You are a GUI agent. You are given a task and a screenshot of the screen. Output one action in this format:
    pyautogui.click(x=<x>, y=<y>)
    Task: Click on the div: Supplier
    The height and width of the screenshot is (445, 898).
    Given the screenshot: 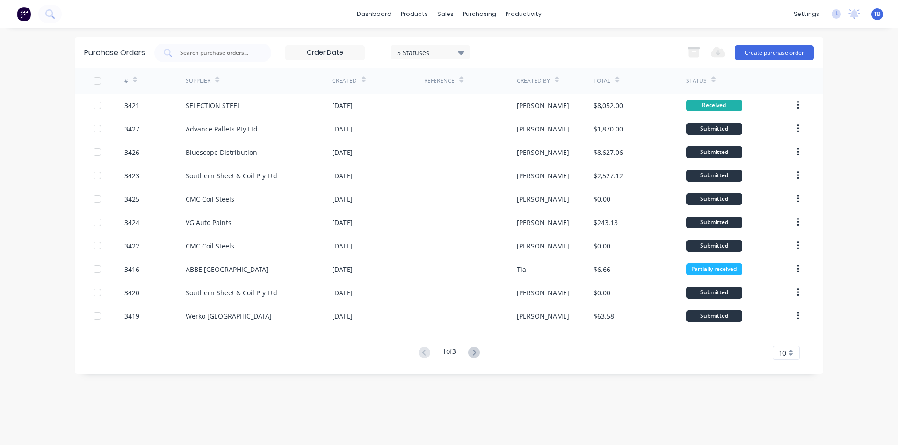 What is the action you would take?
    pyautogui.click(x=198, y=81)
    